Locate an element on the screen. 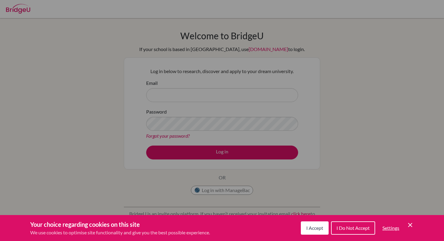 The height and width of the screenshot is (241, 444). button: I Accept is located at coordinates (315, 228).